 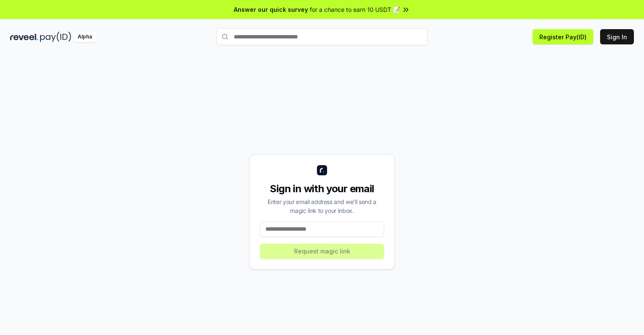 I want to click on img: logo_small, so click(x=322, y=170).